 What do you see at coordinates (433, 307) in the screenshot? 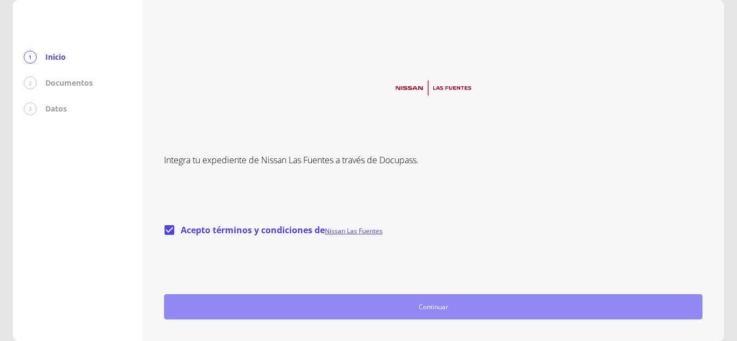
I see `span: Continuar` at bounding box center [433, 307].